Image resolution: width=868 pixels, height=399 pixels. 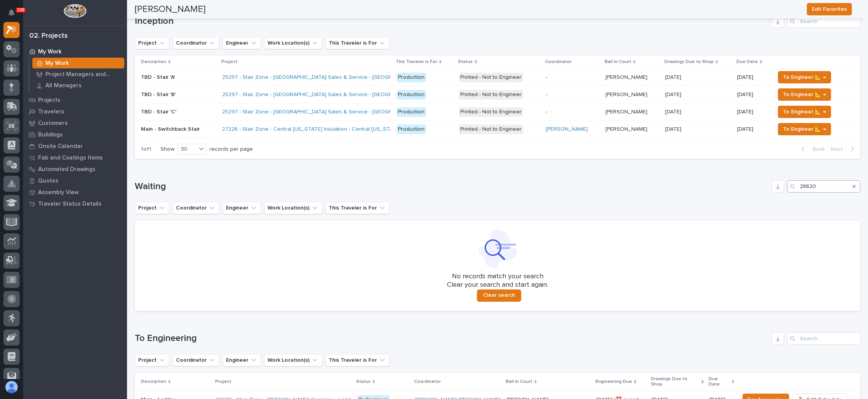 What do you see at coordinates (48, 181) in the screenshot?
I see `p: Quotes` at bounding box center [48, 181].